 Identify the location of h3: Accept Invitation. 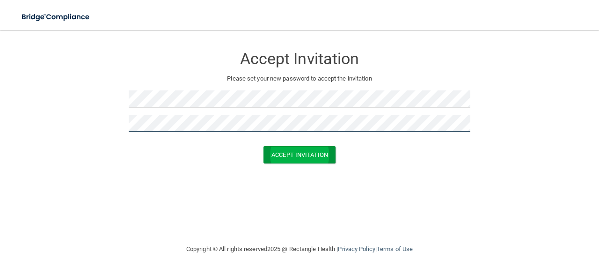
(299, 58).